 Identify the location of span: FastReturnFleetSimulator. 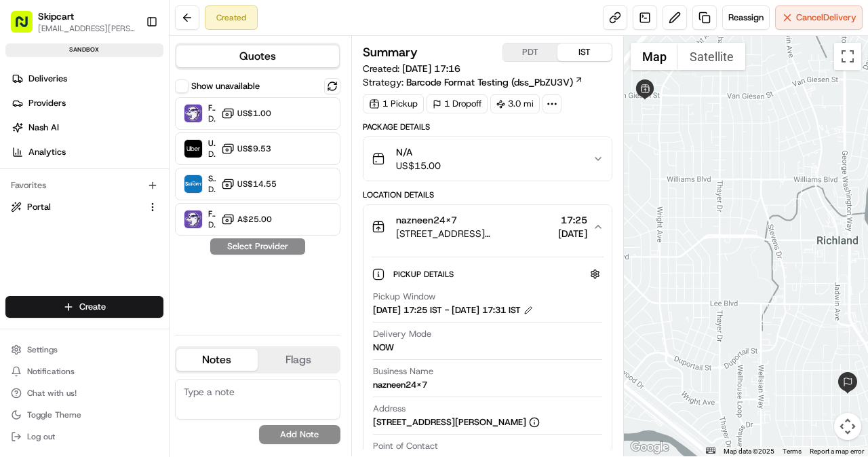
(211, 108).